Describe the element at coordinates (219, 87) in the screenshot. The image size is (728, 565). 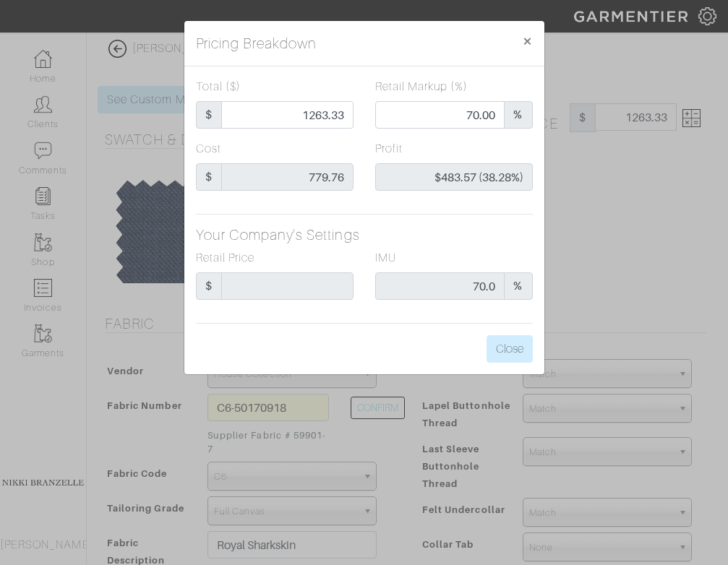
I see `label: Total ($)` at that location.